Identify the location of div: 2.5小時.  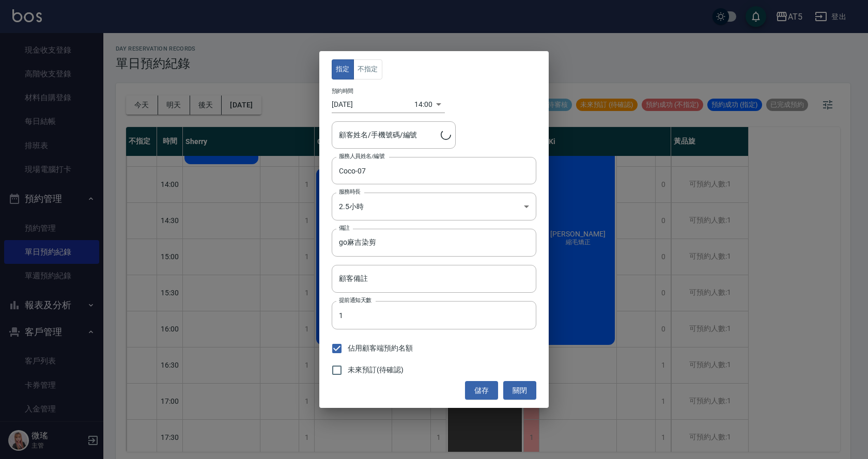
(434, 206).